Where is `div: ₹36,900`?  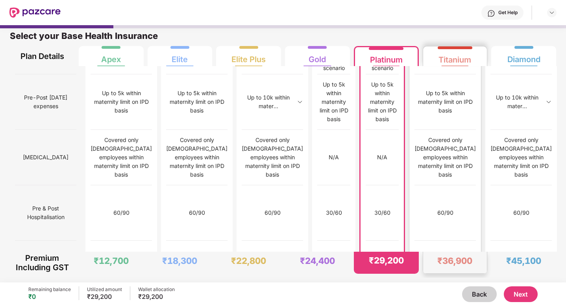
div: ₹36,900 is located at coordinates (455, 261).